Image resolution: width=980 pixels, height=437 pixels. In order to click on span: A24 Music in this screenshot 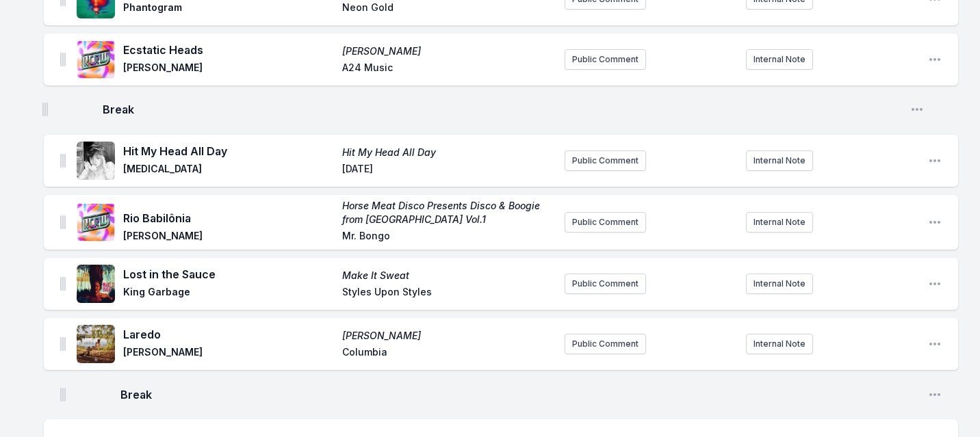, I will do `click(448, 69)`.